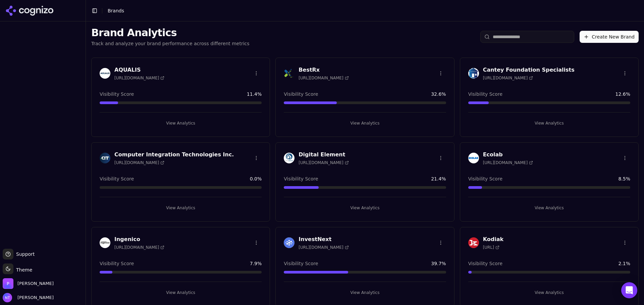  I want to click on h3: InvestNext, so click(324, 240).